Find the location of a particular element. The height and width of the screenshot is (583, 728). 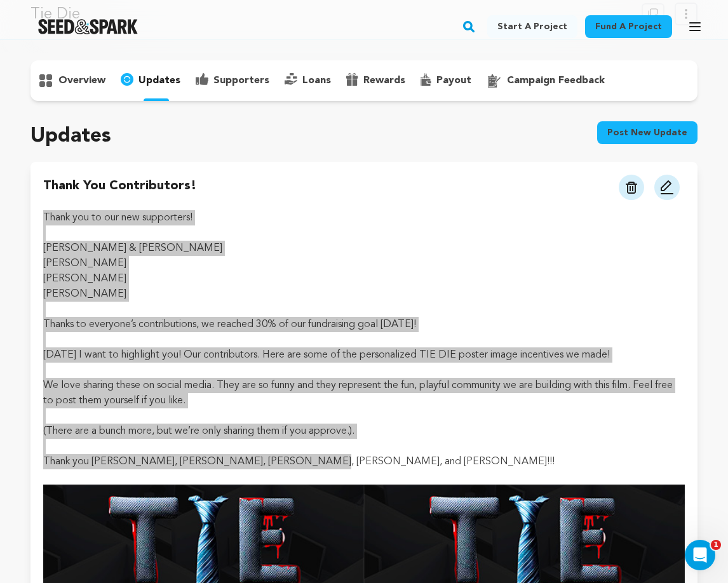

p: loans is located at coordinates (316, 81).